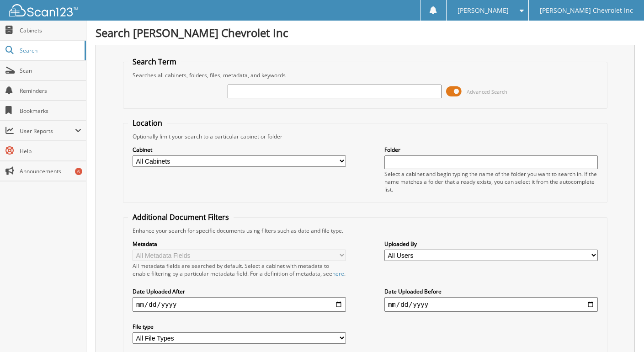 The width and height of the screenshot is (644, 352). Describe the element at coordinates (491, 244) in the screenshot. I see `label: Uploaded By` at that location.